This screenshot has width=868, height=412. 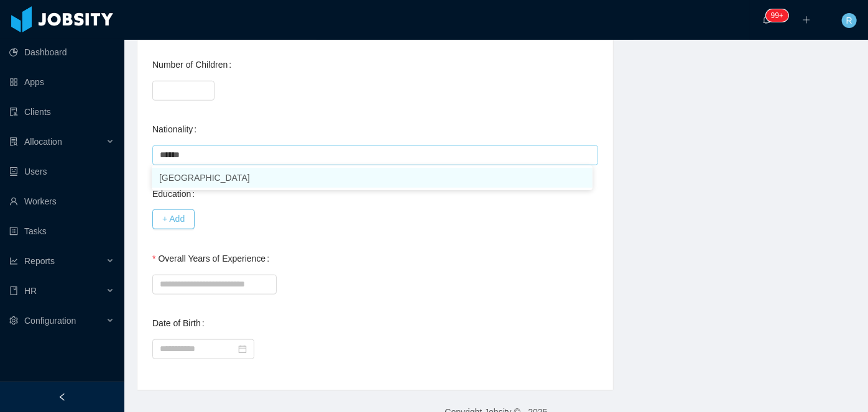 What do you see at coordinates (183, 91) in the screenshot?
I see `input: Number of Children` at bounding box center [183, 91].